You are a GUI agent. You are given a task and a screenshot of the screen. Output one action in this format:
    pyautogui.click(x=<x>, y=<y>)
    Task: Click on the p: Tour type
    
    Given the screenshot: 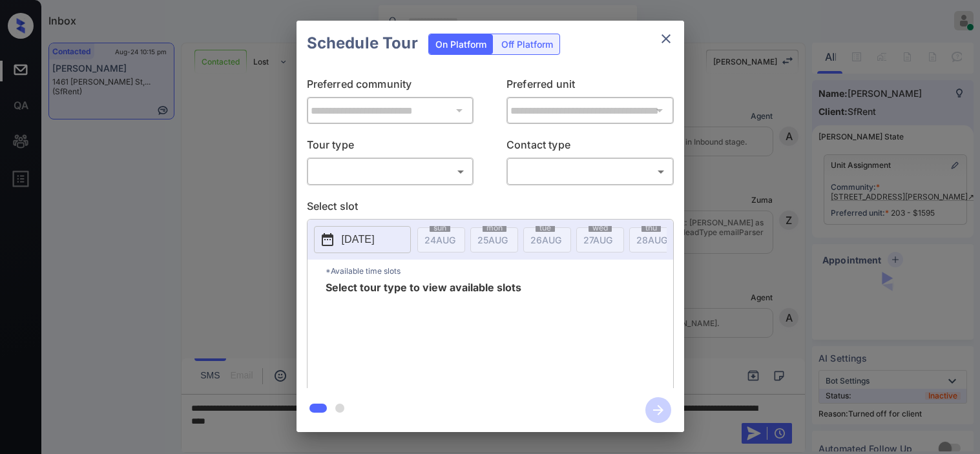 What is the action you would take?
    pyautogui.click(x=390, y=148)
    